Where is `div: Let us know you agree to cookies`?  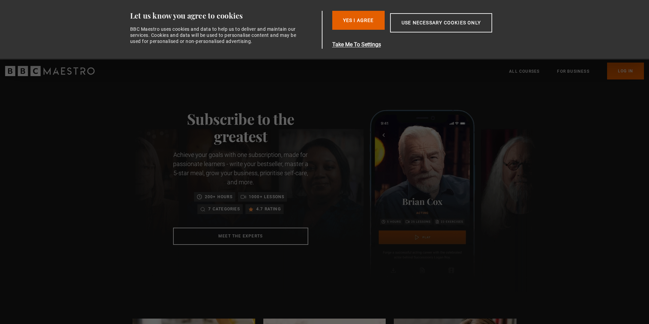
div: Let us know you agree to cookies is located at coordinates (225, 16).